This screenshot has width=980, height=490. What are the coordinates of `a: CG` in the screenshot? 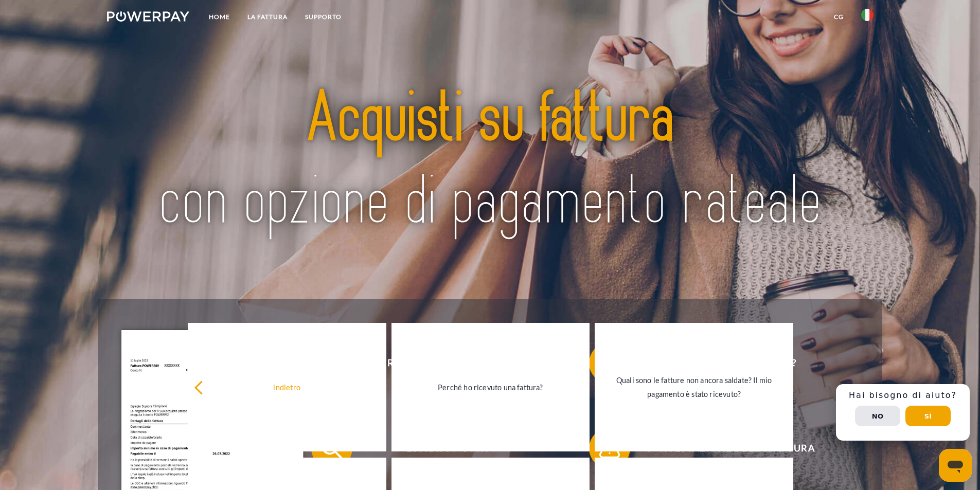 It's located at (838, 17).